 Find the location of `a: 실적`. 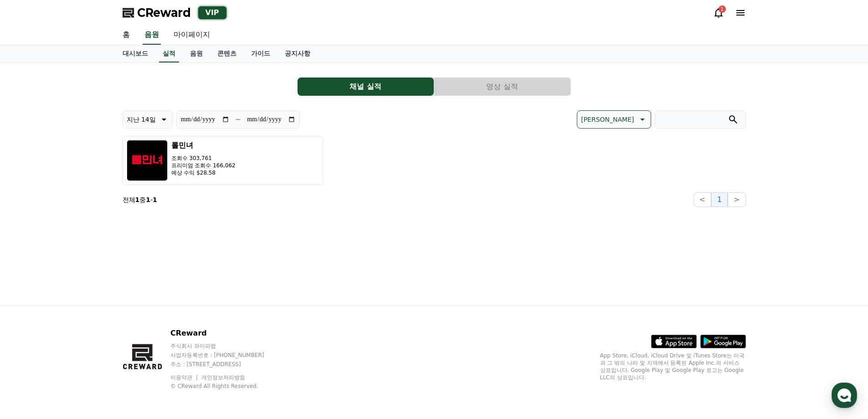

a: 실적 is located at coordinates (169, 54).